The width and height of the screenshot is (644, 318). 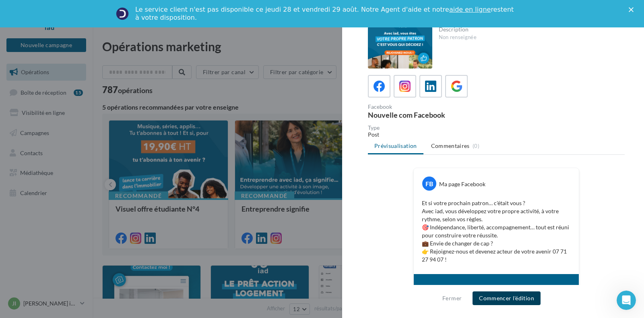 I want to click on button: Fermer, so click(x=452, y=298).